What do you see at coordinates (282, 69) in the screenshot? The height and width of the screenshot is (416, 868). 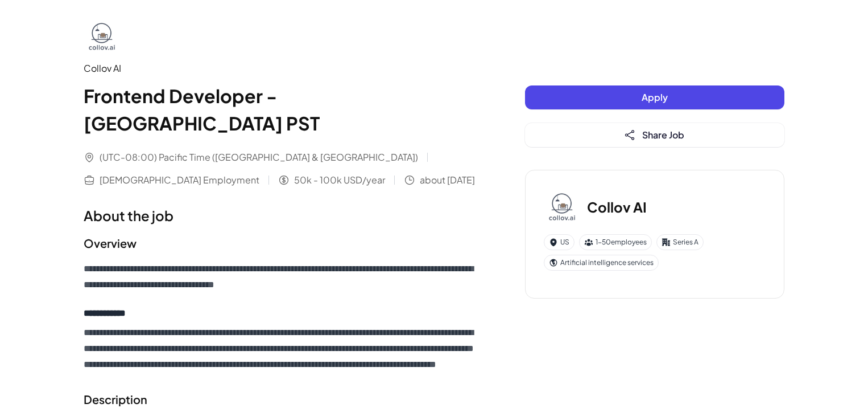 I see `div: Collov AI` at bounding box center [282, 69].